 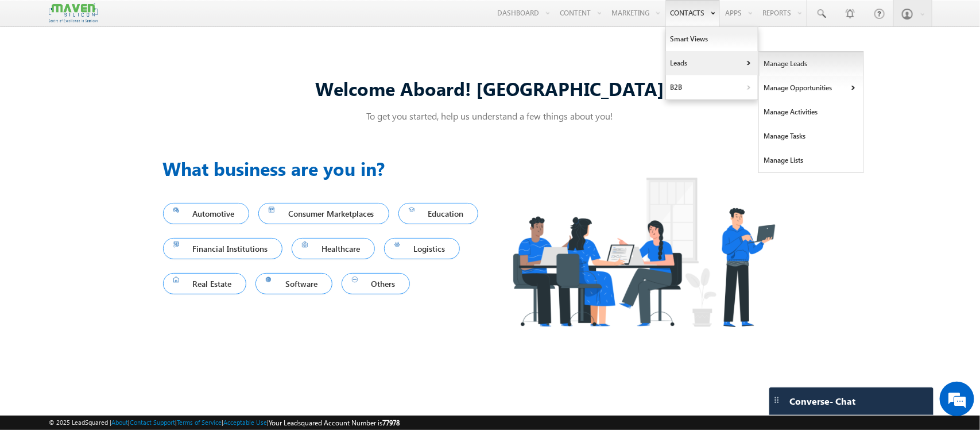 I want to click on a: Manage Leads, so click(x=811, y=64).